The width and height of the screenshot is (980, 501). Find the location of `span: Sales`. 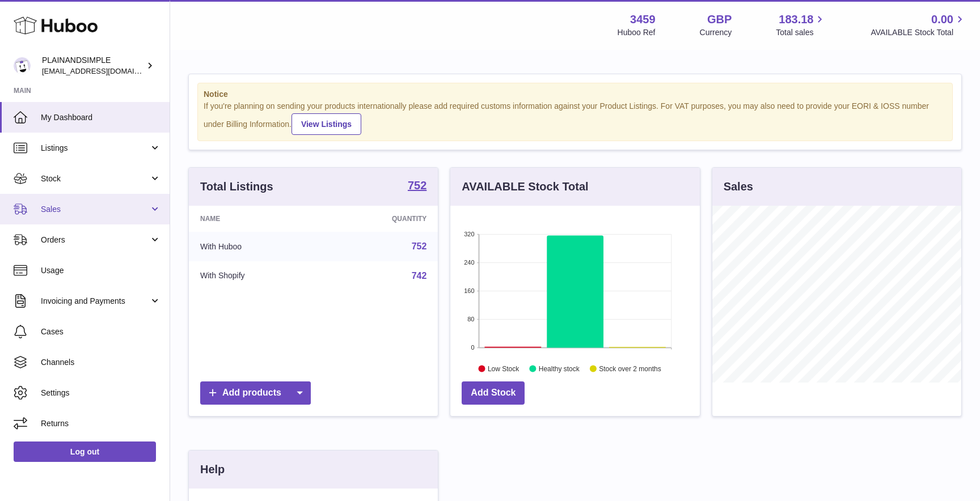

span: Sales is located at coordinates (95, 209).